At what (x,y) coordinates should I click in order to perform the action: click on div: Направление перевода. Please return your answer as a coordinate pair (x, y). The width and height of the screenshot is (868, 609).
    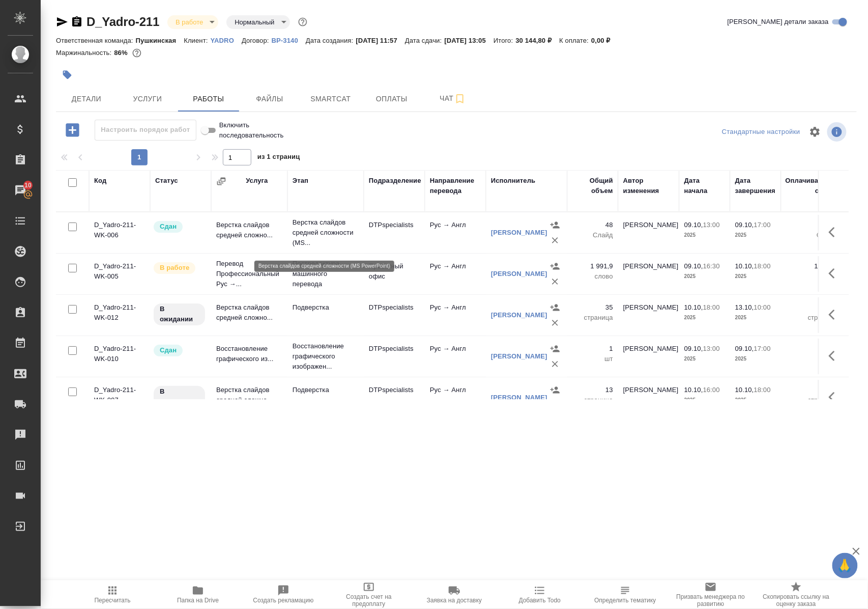
    Looking at the image, I should click on (455, 185).